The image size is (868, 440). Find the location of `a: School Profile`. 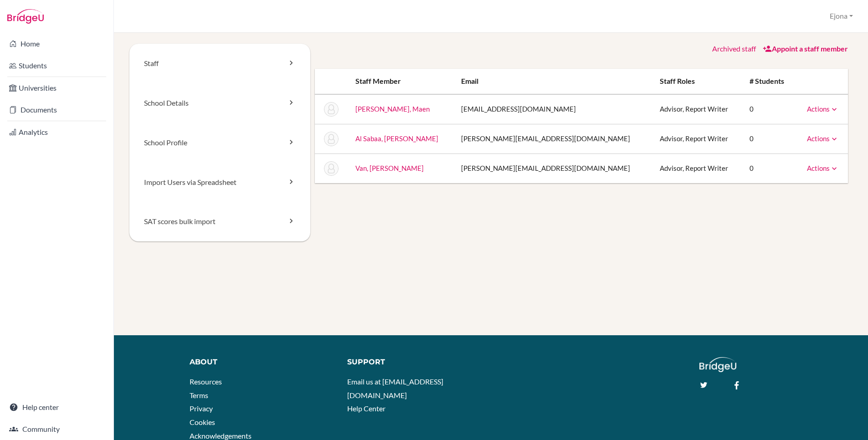

a: School Profile is located at coordinates (219, 143).